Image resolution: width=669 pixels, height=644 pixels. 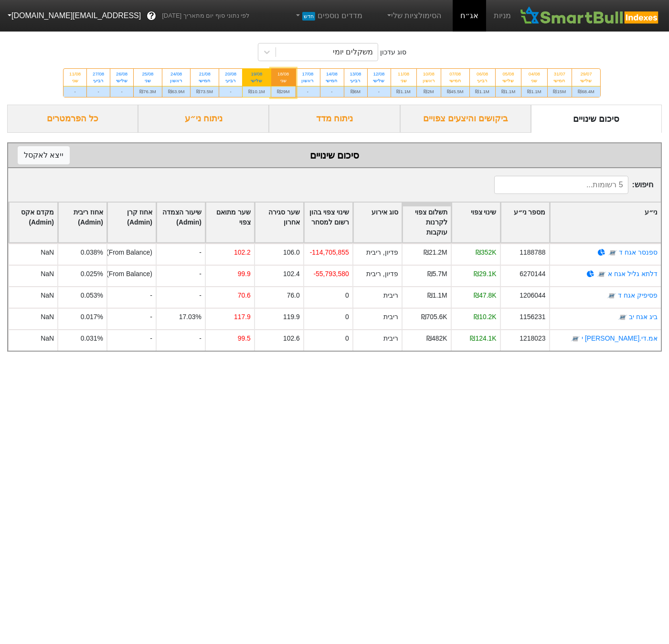 What do you see at coordinates (435, 252) in the screenshot?
I see `div: ₪21.2M` at bounding box center [435, 252].